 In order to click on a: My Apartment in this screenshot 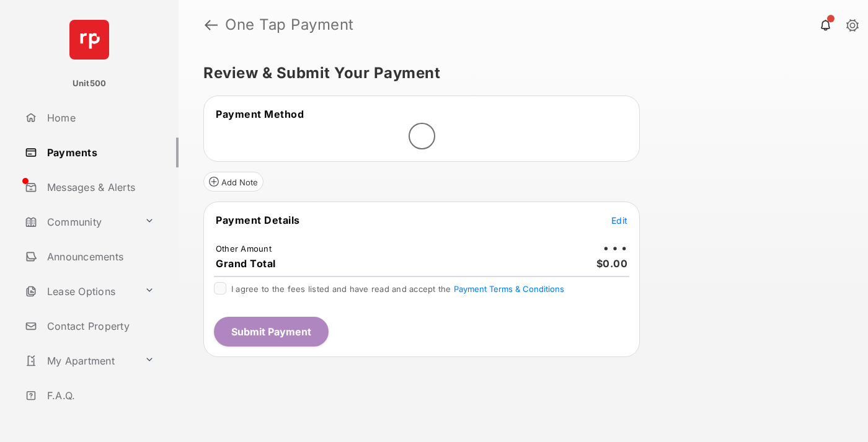, I will do `click(80, 361)`.